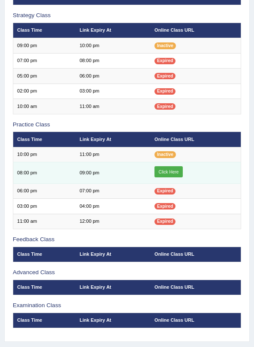  What do you see at coordinates (44, 106) in the screenshot?
I see `td: 10:00 am` at bounding box center [44, 106].